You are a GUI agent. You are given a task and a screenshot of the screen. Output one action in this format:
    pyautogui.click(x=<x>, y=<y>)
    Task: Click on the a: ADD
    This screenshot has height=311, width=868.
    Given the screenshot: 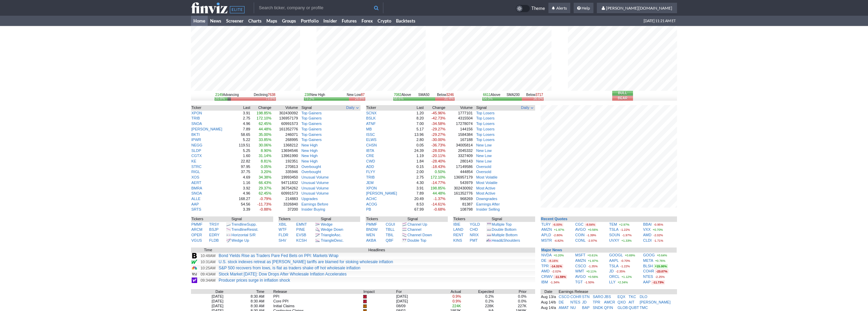 What is the action you would take?
    pyautogui.click(x=370, y=167)
    